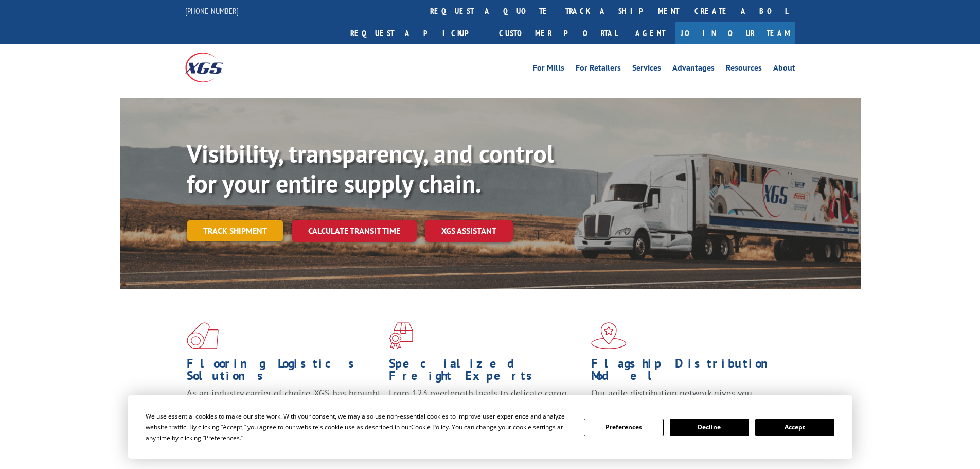 Image resolution: width=980 pixels, height=469 pixels. I want to click on a: Services, so click(647, 69).